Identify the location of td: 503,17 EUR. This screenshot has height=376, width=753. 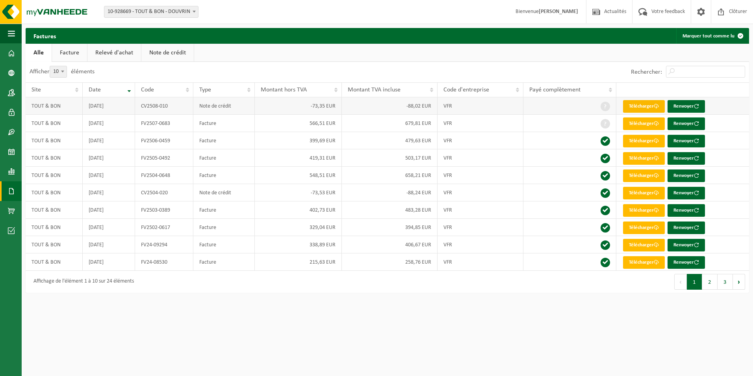
(390, 158).